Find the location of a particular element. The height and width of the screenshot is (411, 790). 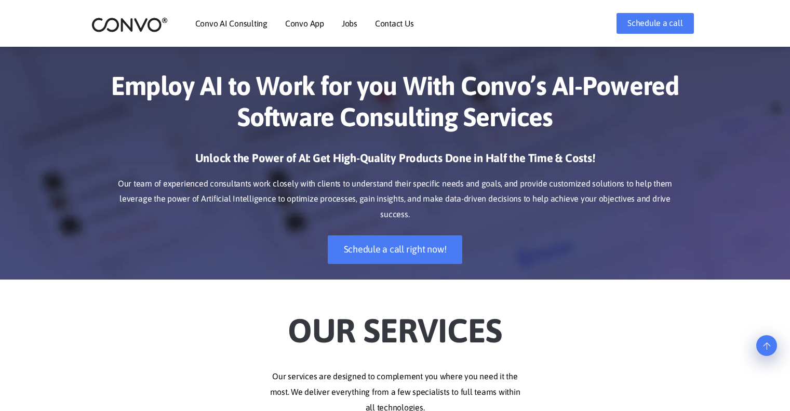

h3: Unlock the Power of AI: Get High-Quality Products Done in Half the Time & Costs! is located at coordinates (395, 162).